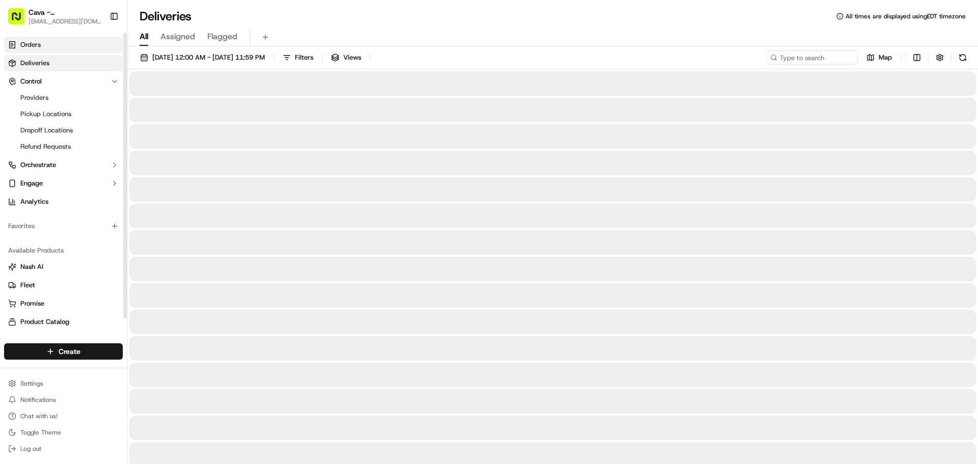  What do you see at coordinates (31, 106) in the screenshot?
I see `img: 8571987876998_91fb9ceb93ad5c398215_72.jpg` at bounding box center [31, 106].